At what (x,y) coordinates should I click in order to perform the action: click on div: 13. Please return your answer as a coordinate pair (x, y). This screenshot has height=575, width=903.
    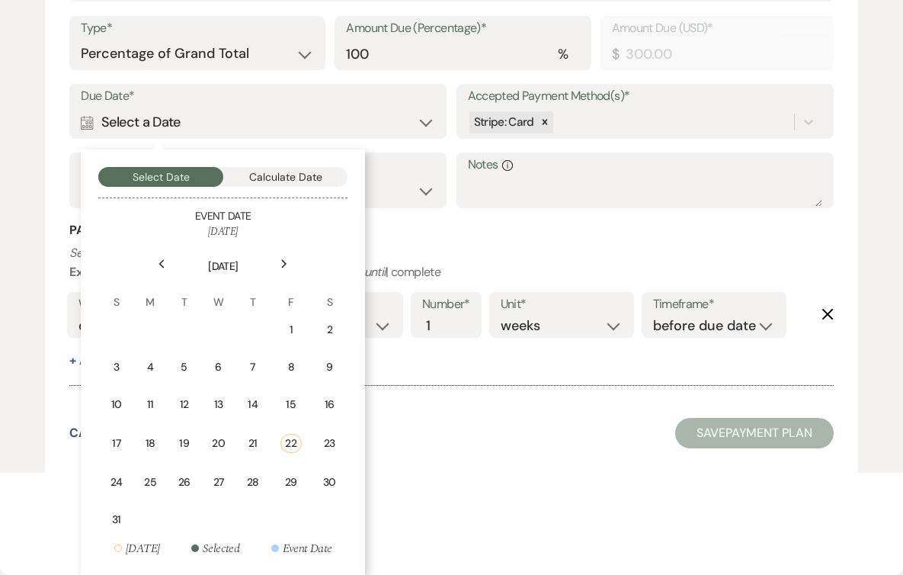
    Looking at the image, I should click on (219, 404).